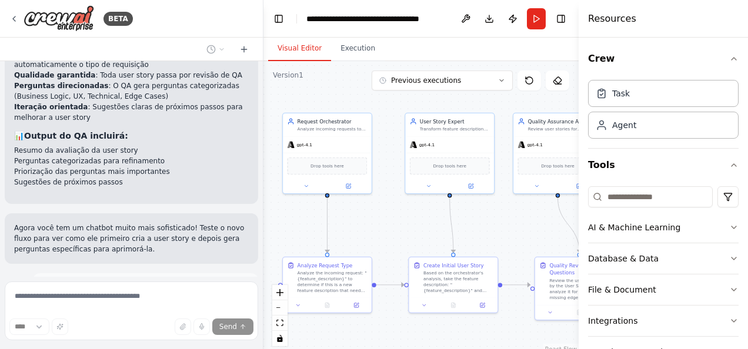 The height and width of the screenshot is (349, 748). Describe the element at coordinates (455, 121) in the screenshot. I see `div: User Story Expert` at that location.